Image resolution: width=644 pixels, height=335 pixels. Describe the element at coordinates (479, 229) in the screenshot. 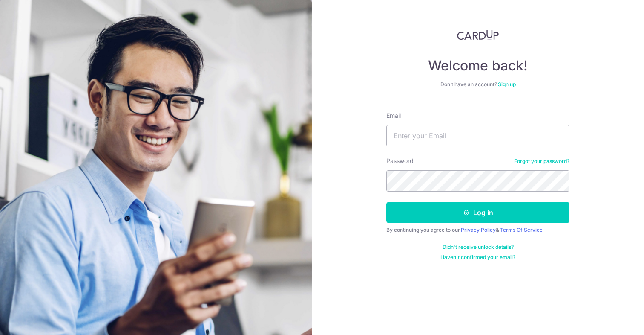

I see `a: Privacy Policy` at that location.